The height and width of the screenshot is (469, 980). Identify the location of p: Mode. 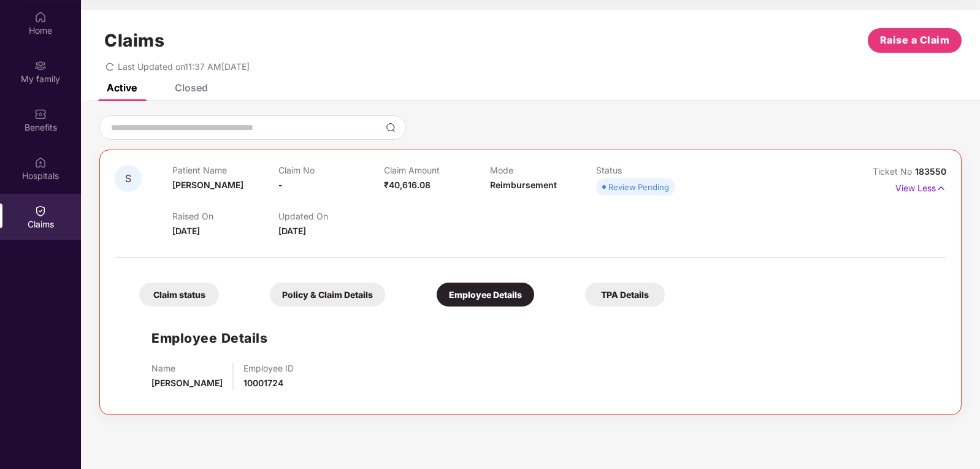
(543, 170).